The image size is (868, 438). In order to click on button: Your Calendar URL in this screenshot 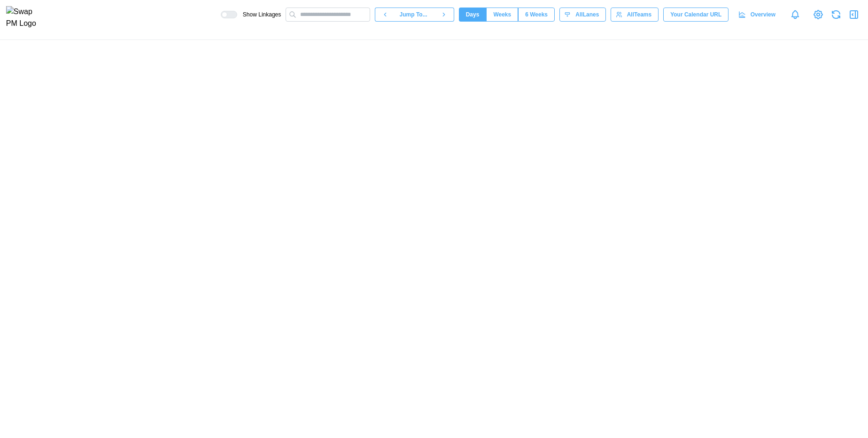, I will do `click(696, 14)`.